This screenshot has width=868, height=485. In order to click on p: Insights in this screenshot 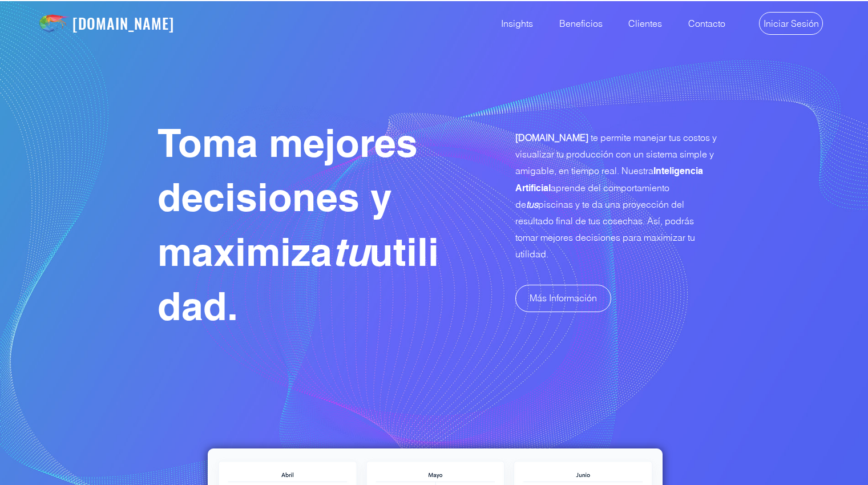, I will do `click(517, 23)`.